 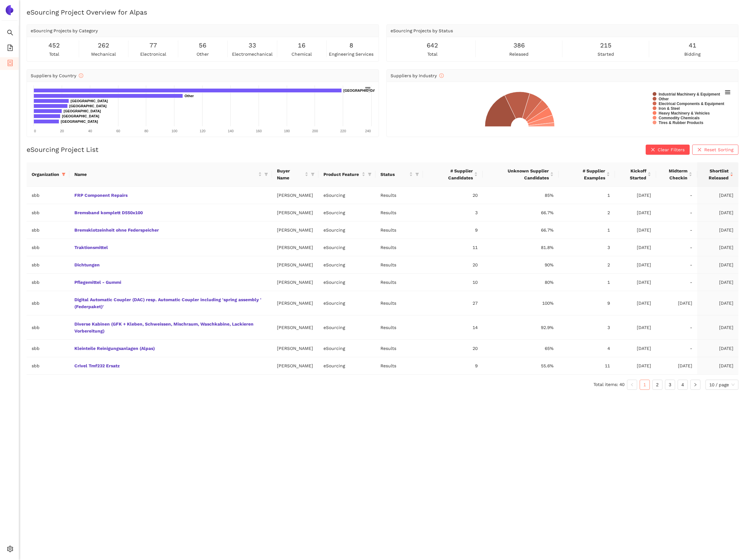 I want to click on td: 3, so click(x=453, y=213).